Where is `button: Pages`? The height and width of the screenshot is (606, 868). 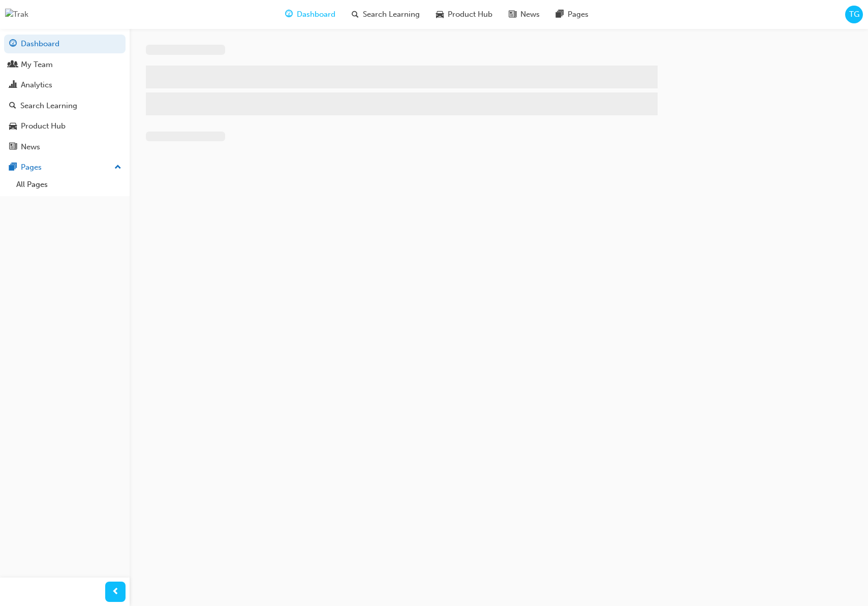
button: Pages is located at coordinates (64, 167).